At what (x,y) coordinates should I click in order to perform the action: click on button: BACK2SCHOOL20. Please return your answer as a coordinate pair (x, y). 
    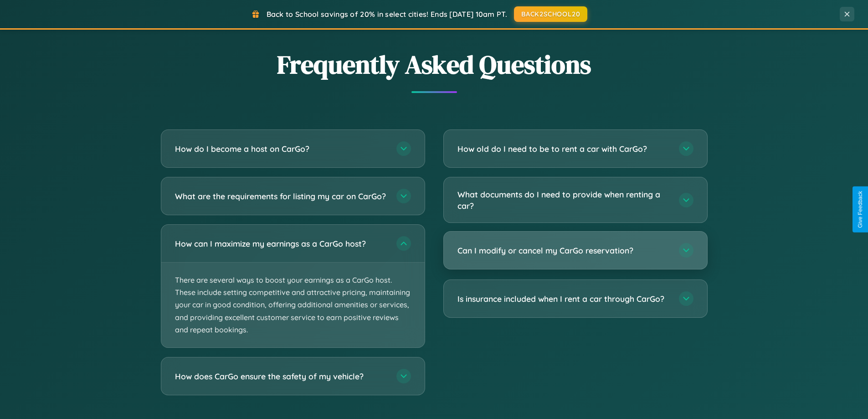
    Looking at the image, I should click on (551, 14).